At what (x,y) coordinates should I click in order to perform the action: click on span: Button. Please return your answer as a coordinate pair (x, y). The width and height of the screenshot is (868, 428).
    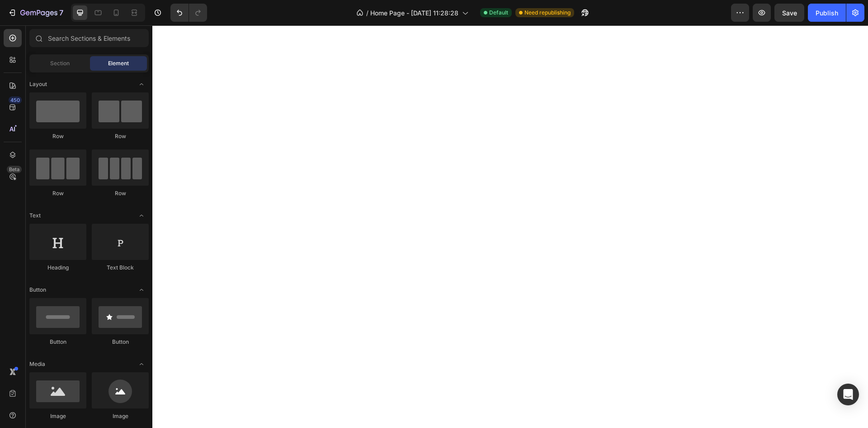
    Looking at the image, I should click on (37, 290).